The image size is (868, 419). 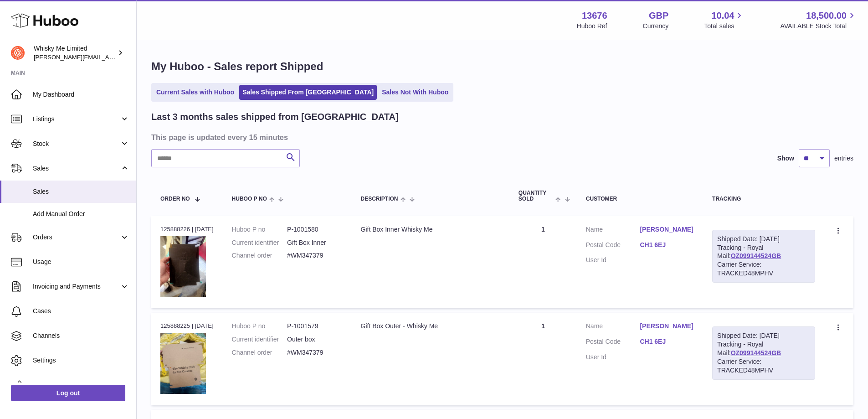 I want to click on h3: This page is updated every 15 minutes, so click(x=502, y=138).